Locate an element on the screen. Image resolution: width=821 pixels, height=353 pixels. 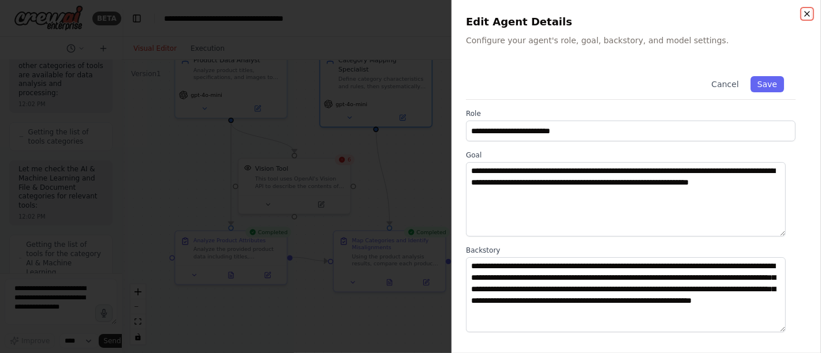
p: Configure your agent's role, goal, backstory, and model settings. is located at coordinates (636, 40).